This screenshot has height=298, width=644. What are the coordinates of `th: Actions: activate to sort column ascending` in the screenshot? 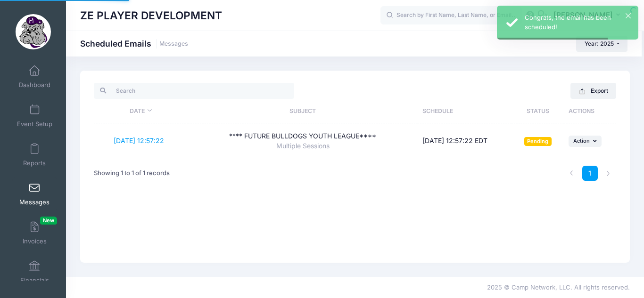 It's located at (590, 111).